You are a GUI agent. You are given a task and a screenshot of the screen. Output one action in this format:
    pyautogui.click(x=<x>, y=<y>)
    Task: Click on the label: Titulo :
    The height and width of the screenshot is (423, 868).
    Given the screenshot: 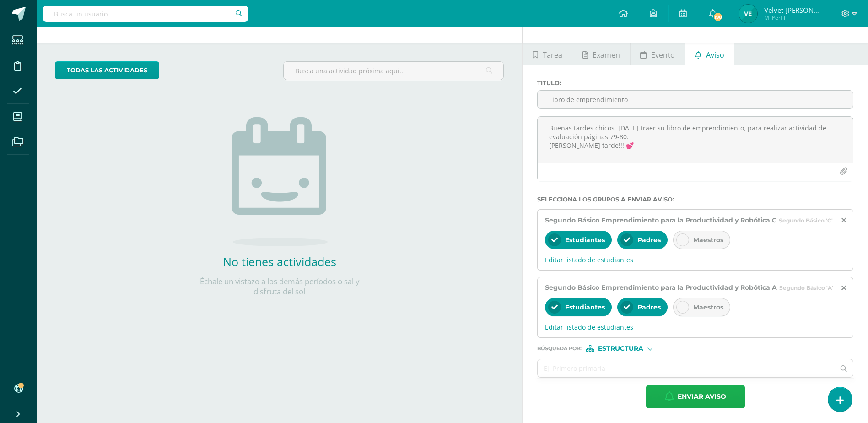 What is the action you would take?
    pyautogui.click(x=695, y=83)
    